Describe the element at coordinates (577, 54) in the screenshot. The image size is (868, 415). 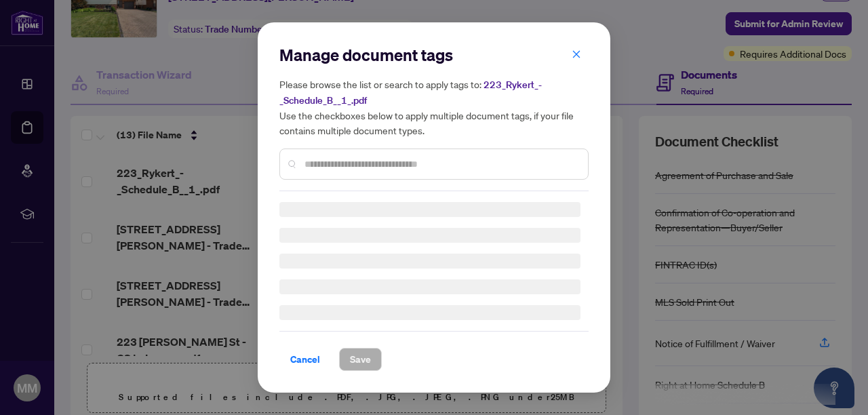
I see `span: close` at that location.